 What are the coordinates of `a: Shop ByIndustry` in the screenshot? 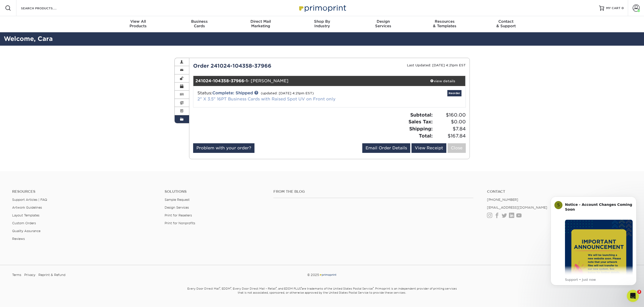 It's located at (322, 24).